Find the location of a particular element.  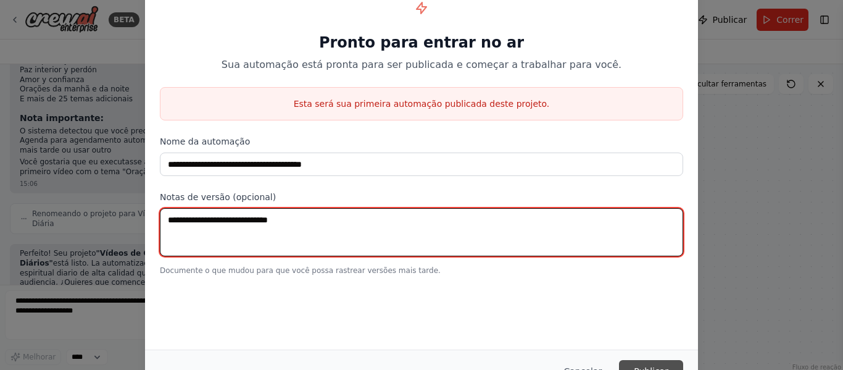

font: Esta será sua primeira automação publicada deste projeto. is located at coordinates (421, 104).